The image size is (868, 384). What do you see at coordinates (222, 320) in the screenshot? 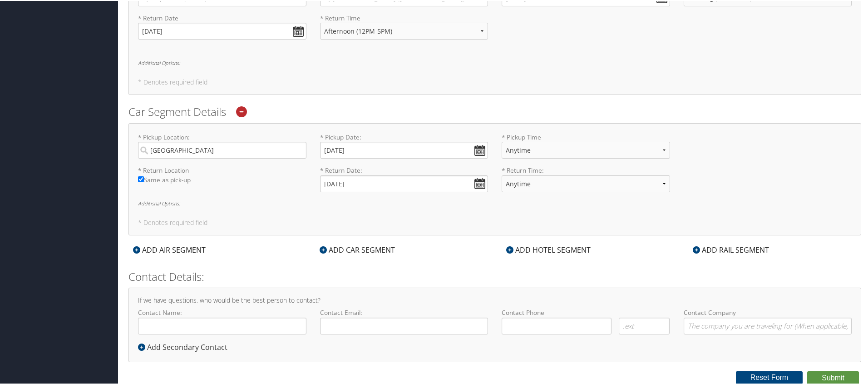
I see `label: Contact Name:` at bounding box center [222, 320].